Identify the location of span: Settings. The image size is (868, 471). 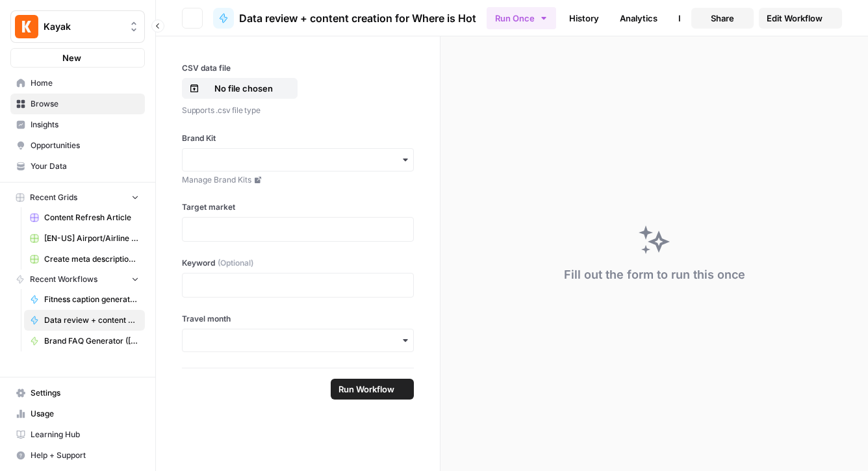
(85, 392).